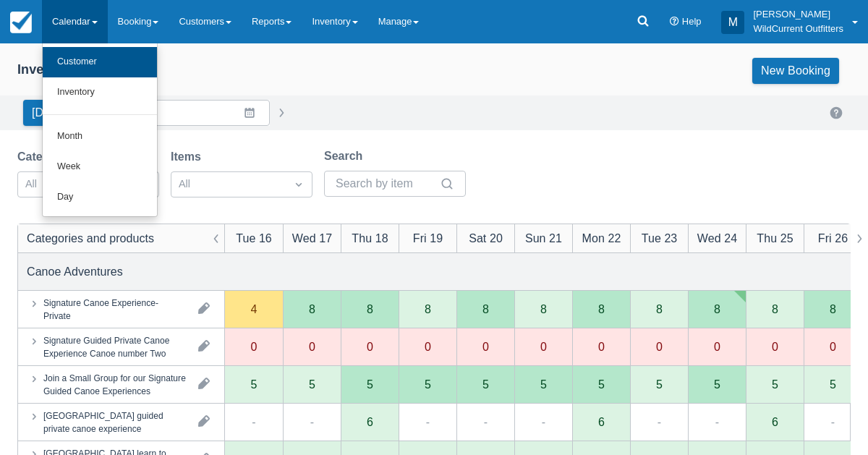 Image resolution: width=868 pixels, height=455 pixels. Describe the element at coordinates (543, 238) in the screenshot. I see `div: Sun 21` at that location.